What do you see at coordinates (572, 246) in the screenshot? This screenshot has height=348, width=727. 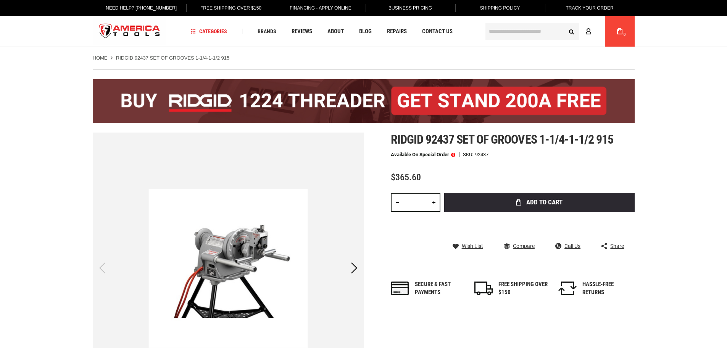 I see `span: Call Us` at bounding box center [572, 246].